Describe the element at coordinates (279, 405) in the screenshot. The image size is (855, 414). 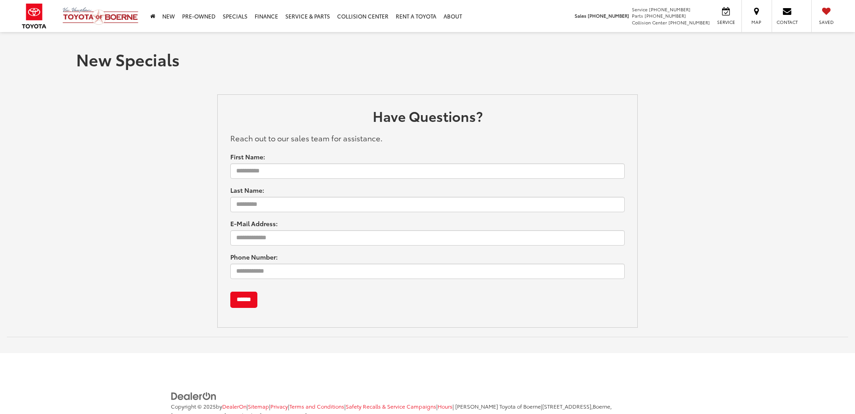
I see `a: Privacy` at that location.